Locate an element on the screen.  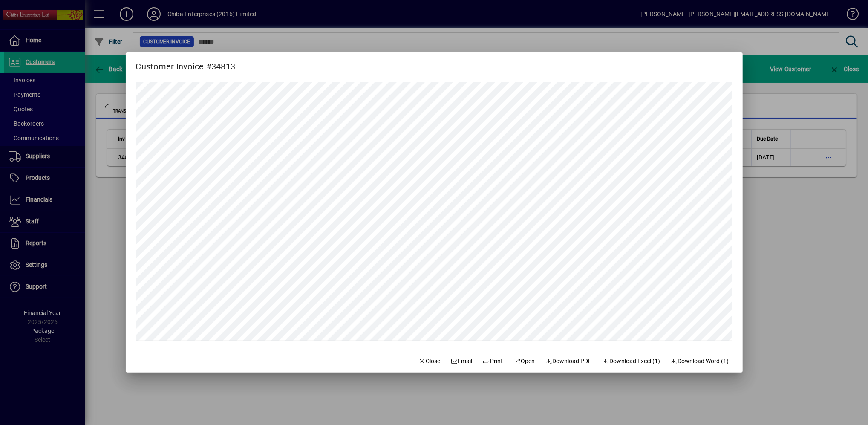
span: Email is located at coordinates (462, 361).